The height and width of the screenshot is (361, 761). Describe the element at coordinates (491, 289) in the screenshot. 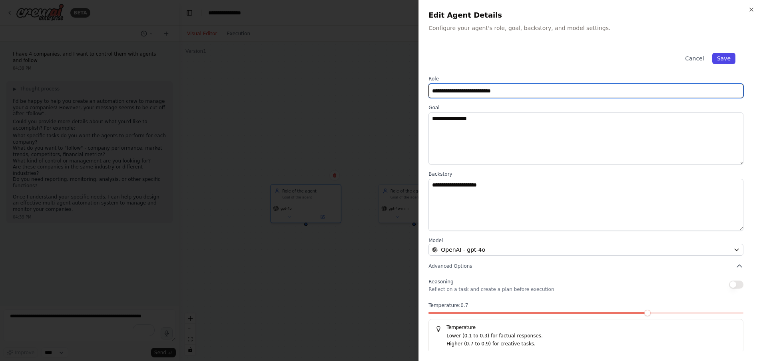

I see `p: Reflect on a task and create a plan before execution` at that location.